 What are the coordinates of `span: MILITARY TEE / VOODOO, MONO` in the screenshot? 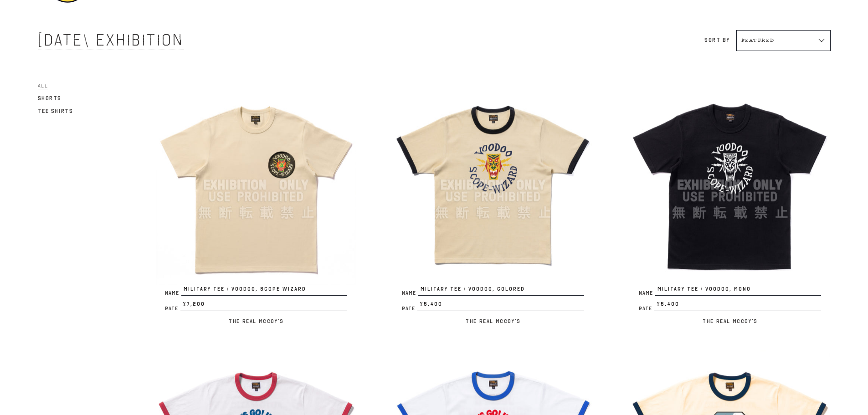 It's located at (738, 291).